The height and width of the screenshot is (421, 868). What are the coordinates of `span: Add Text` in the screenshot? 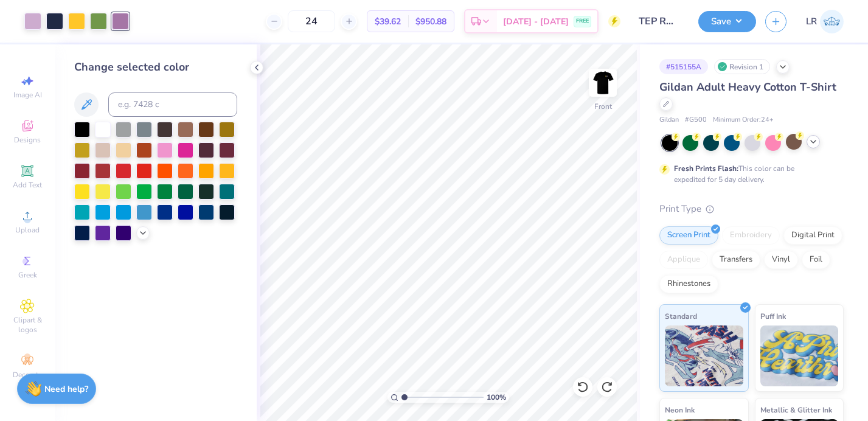 It's located at (27, 185).